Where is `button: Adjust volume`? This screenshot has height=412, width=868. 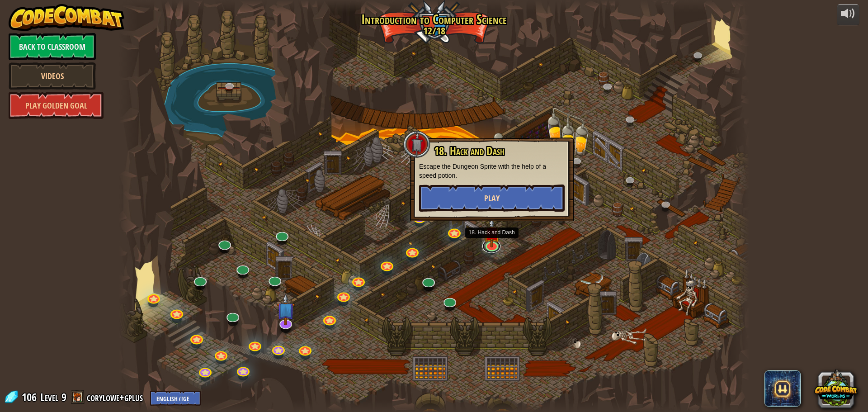 button: Adjust volume is located at coordinates (848, 14).